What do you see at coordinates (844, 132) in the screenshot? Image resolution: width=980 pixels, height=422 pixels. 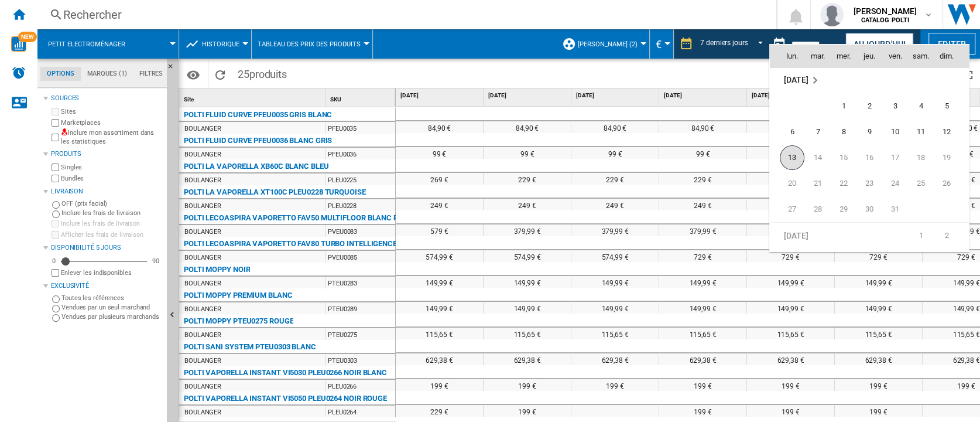 I see `td: Wednesday October 8 2025` at bounding box center [844, 132].